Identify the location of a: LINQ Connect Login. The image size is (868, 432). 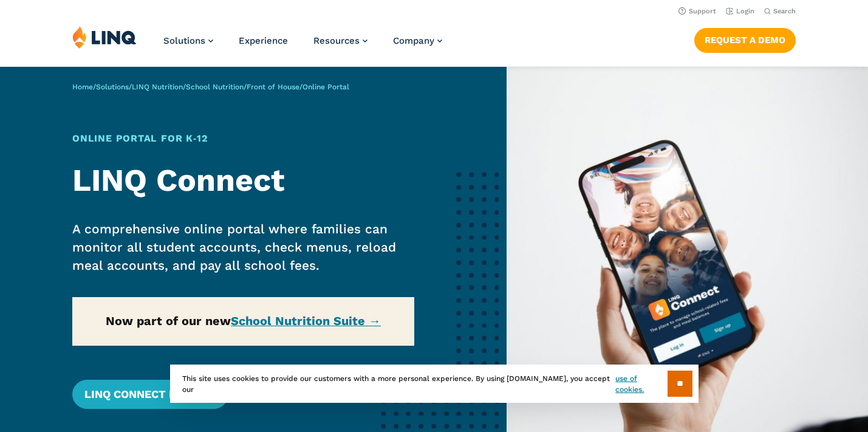
(150, 394).